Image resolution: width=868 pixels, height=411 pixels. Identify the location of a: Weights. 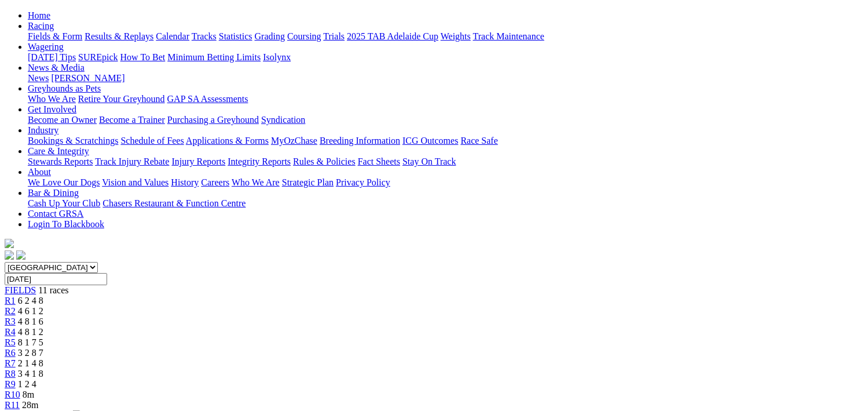
(456, 36).